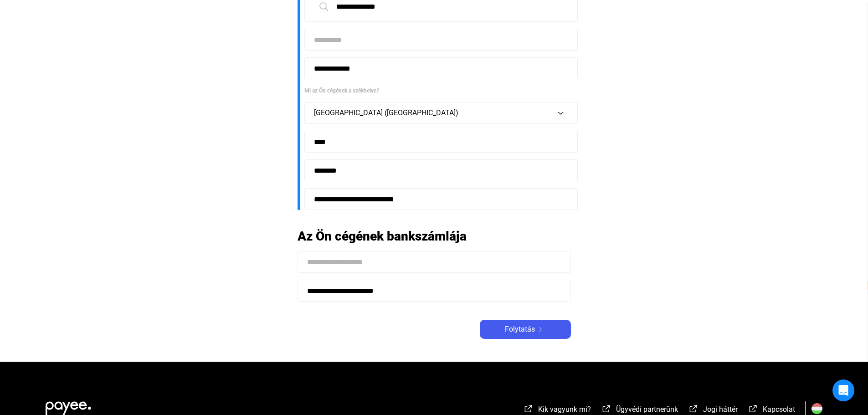 The image size is (868, 415). I want to click on a: external-link-whiteJogi háttér, so click(713, 410).